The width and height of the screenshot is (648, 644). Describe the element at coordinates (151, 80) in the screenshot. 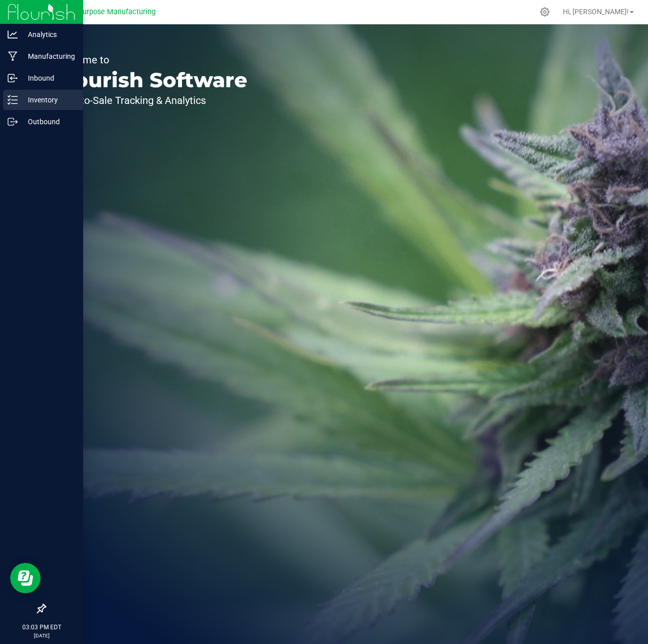

I see `p: Flourish Software` at that location.